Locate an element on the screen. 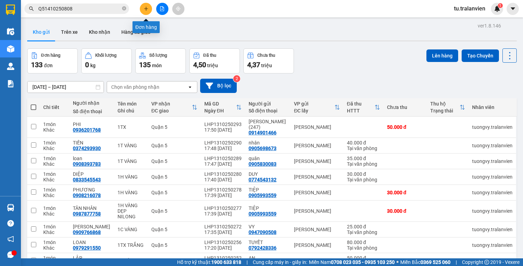 This screenshot has width=523, height=266. span: question-circle is located at coordinates (10, 223).